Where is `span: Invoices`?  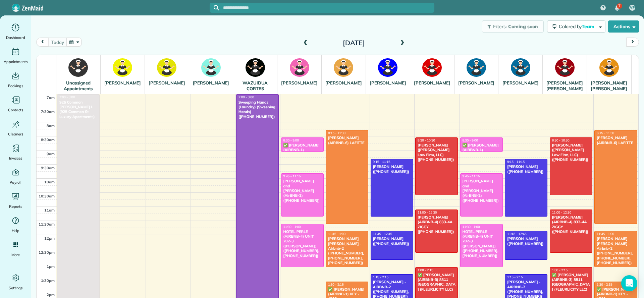
span: Invoices is located at coordinates (16, 159).